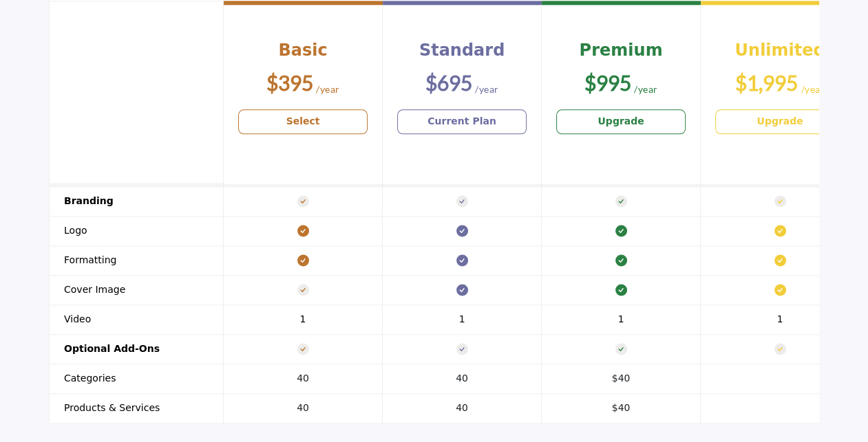 This screenshot has height=442, width=868. I want to click on b: Select, so click(303, 121).